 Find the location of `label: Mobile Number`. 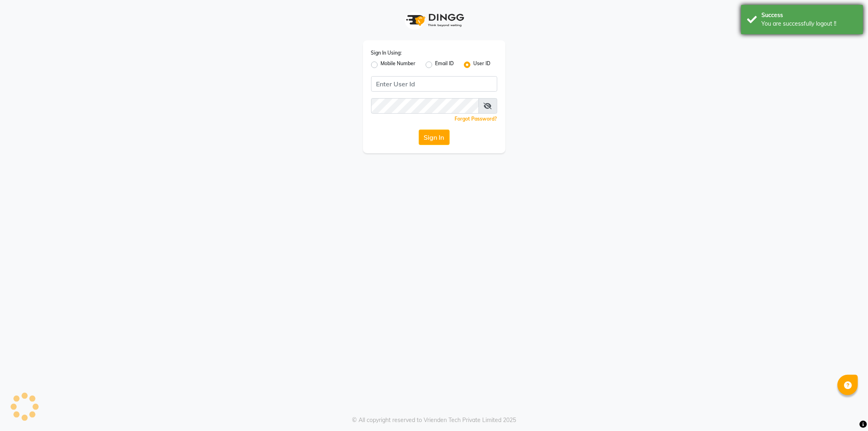

label: Mobile Number is located at coordinates (398, 65).